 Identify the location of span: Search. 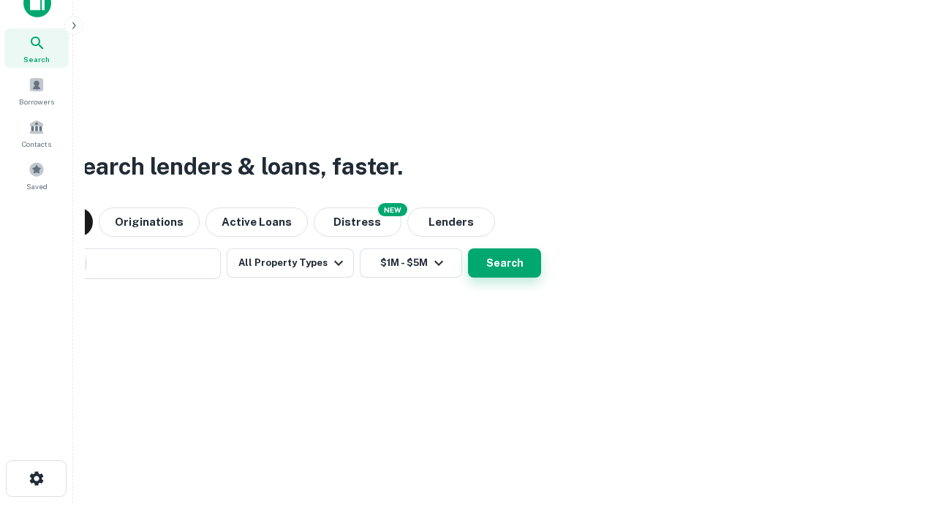
(37, 59).